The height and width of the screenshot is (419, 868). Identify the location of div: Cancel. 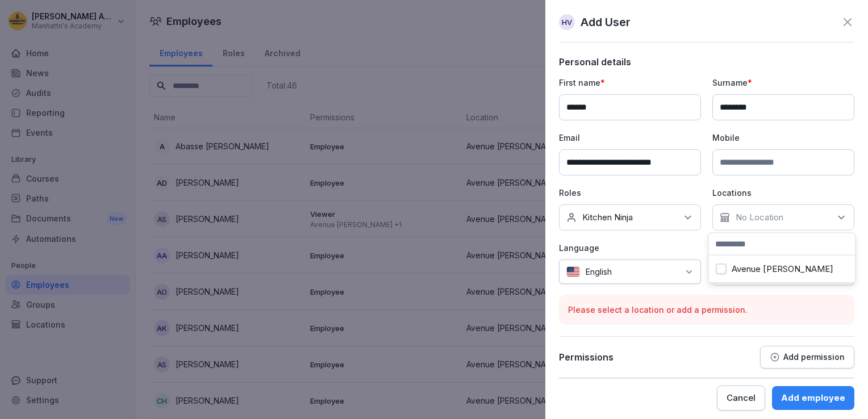
(741, 398).